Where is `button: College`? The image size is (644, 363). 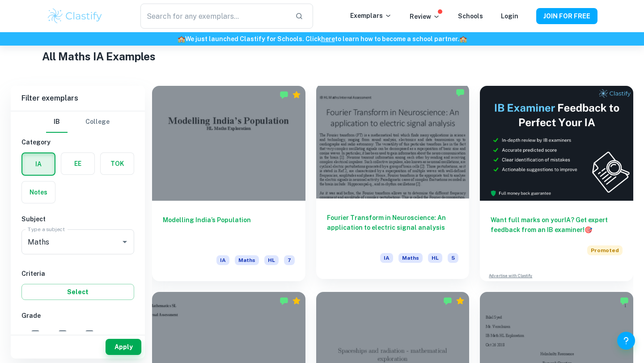 button: College is located at coordinates (98, 122).